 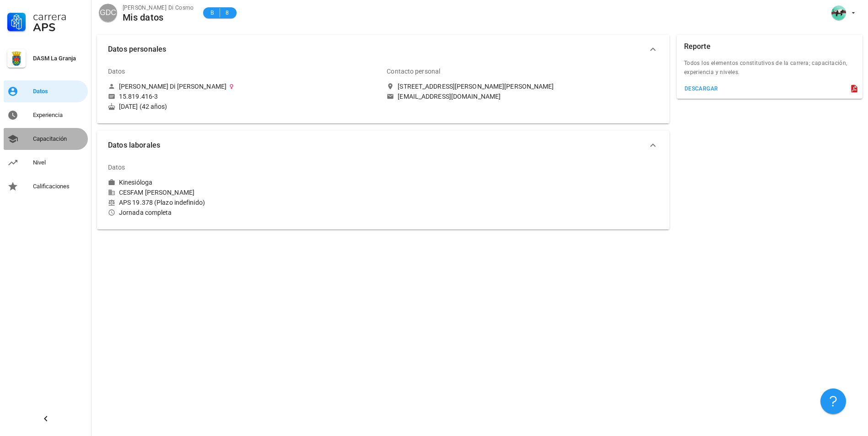 What do you see at coordinates (58, 115) in the screenshot?
I see `div: Experiencia` at bounding box center [58, 115].